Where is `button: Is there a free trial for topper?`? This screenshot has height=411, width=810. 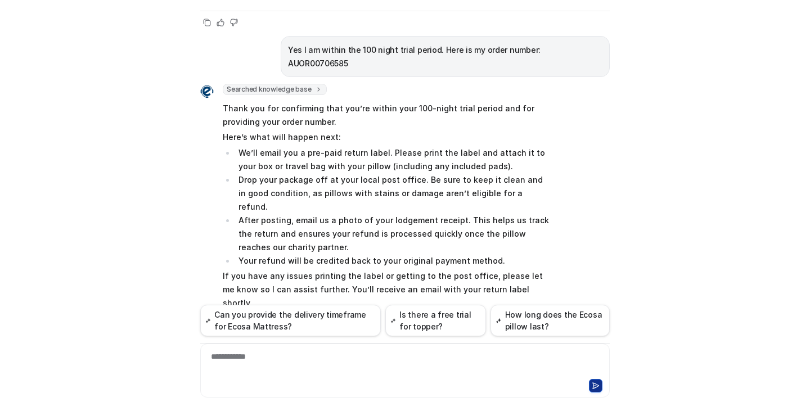 button: Is there a free trial for topper? is located at coordinates (435, 320).